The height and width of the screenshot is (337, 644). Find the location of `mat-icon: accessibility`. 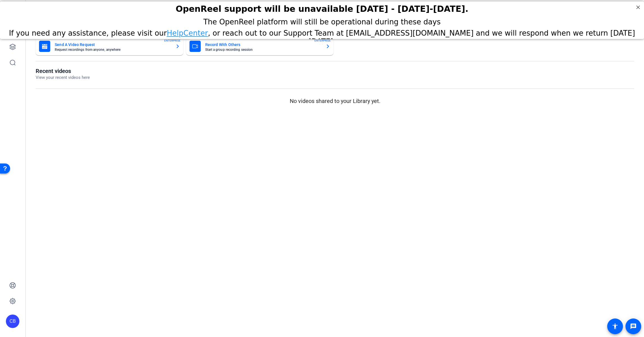

mat-icon: accessibility is located at coordinates (615, 326).